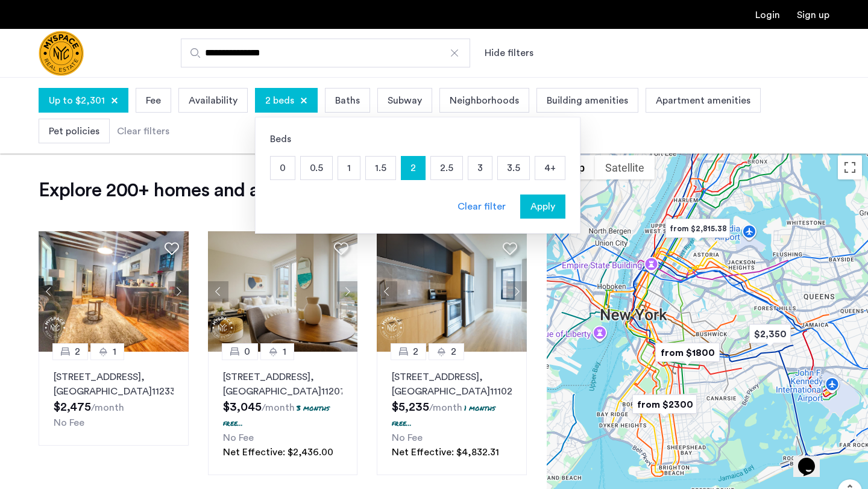  Describe the element at coordinates (213, 100) in the screenshot. I see `span: Availability` at that location.